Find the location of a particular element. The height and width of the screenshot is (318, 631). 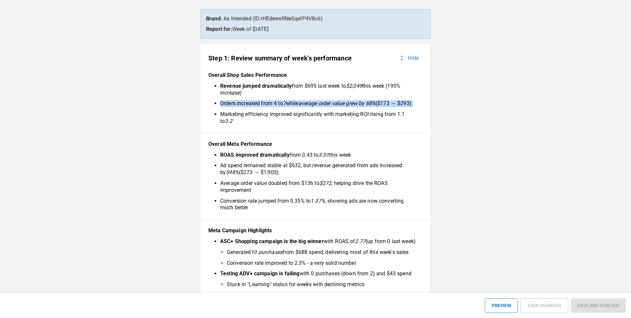

li: with 0 purchases (down from 2) and $43 spend is located at coordinates (319, 285).